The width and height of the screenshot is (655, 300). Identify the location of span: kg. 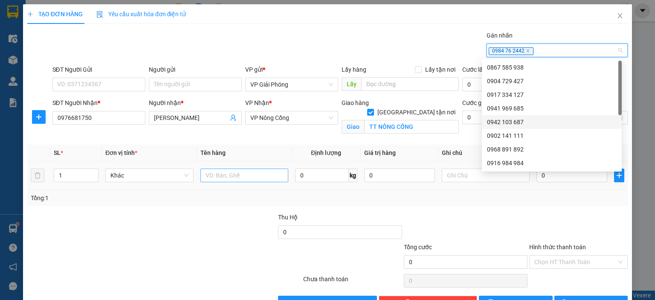
(353, 175).